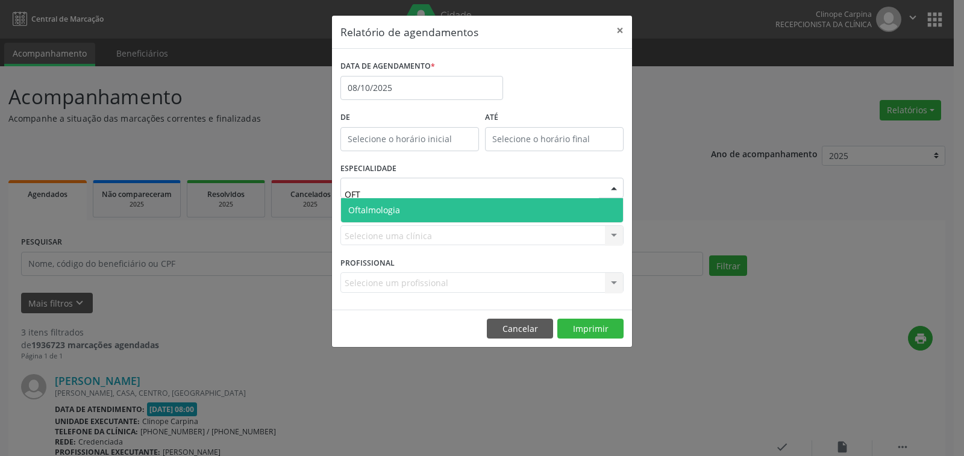 The width and height of the screenshot is (964, 456). What do you see at coordinates (409, 32) in the screenshot?
I see `h5: Relatório de agendamentos` at bounding box center [409, 32].